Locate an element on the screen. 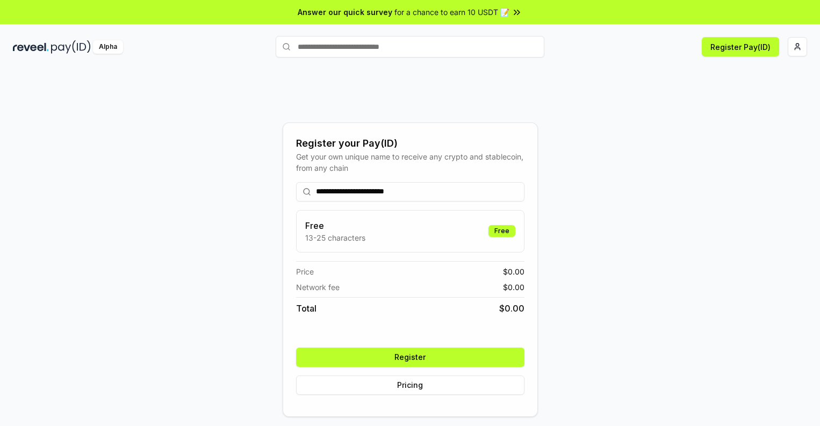 Image resolution: width=820 pixels, height=426 pixels. img: reveel_dark is located at coordinates (31, 47).